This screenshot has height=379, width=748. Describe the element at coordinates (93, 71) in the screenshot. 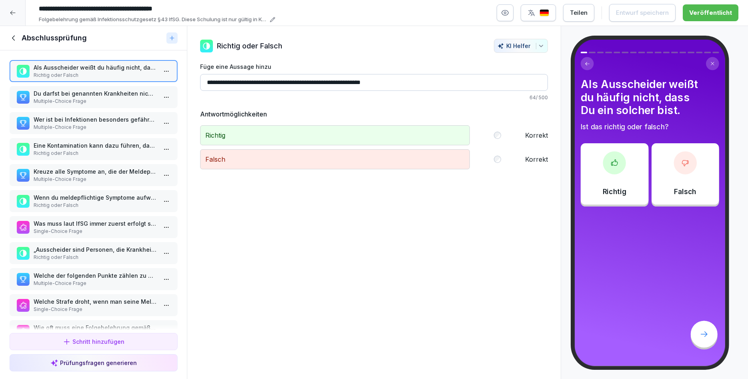

I see `div: Als Ausscheider weißt du häufig nicht, dass Du ein solcher bist.Richtig oder Falsch` at that location.